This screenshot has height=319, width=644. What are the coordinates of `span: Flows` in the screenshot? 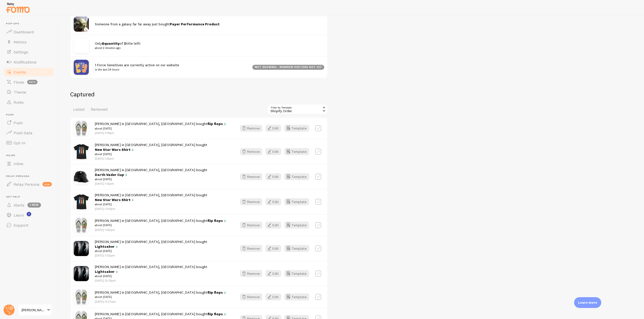 It's located at (19, 82).